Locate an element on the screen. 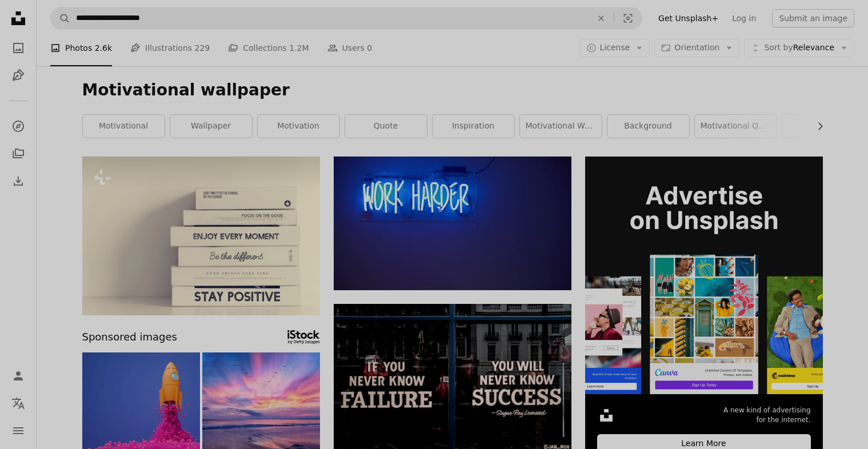  a: motivation is located at coordinates (298, 127).